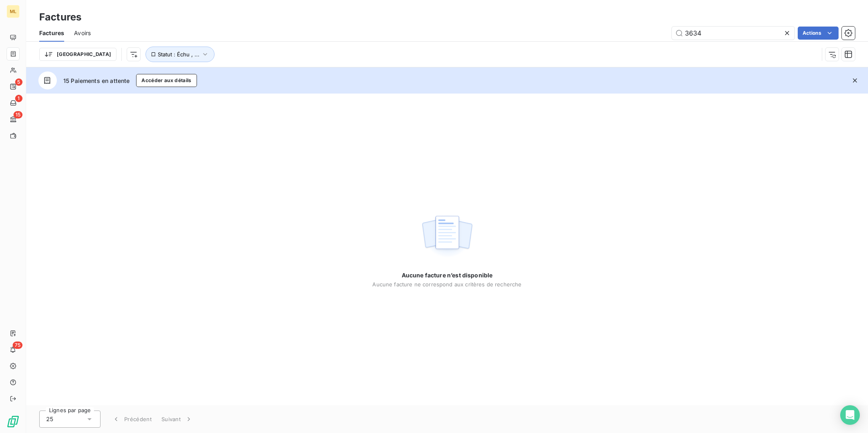 The image size is (868, 433). Describe the element at coordinates (447, 275) in the screenshot. I see `span: Aucune facture n’est disponible` at that location.